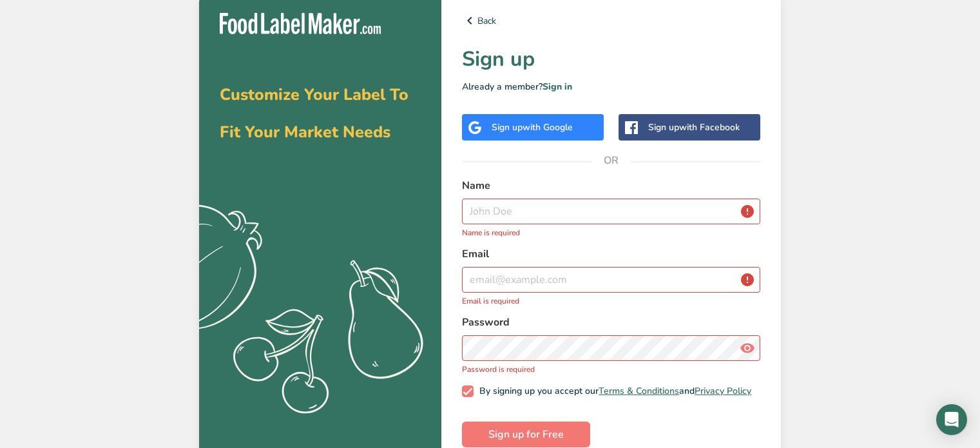 The width and height of the screenshot is (980, 448). I want to click on label: Email, so click(611, 254).